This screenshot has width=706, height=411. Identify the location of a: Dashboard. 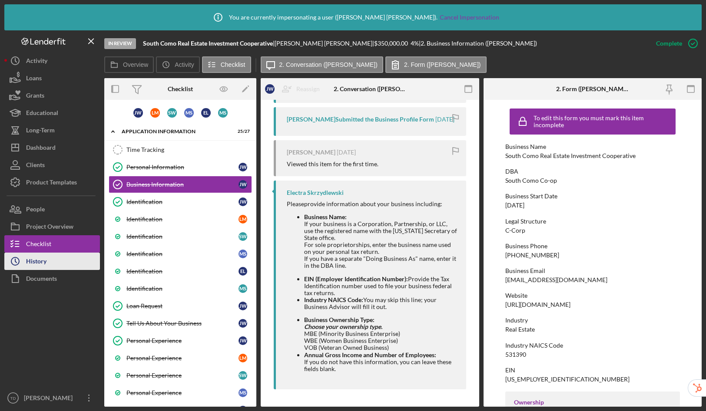
(52, 148).